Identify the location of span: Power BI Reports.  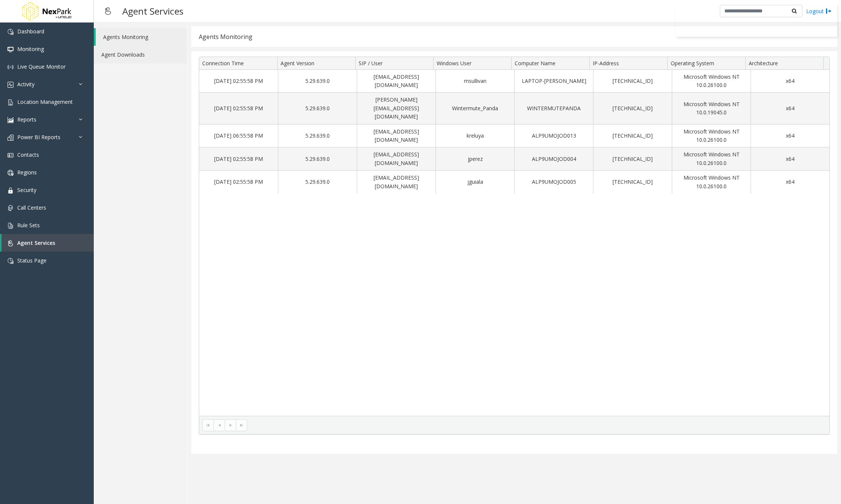
(39, 137).